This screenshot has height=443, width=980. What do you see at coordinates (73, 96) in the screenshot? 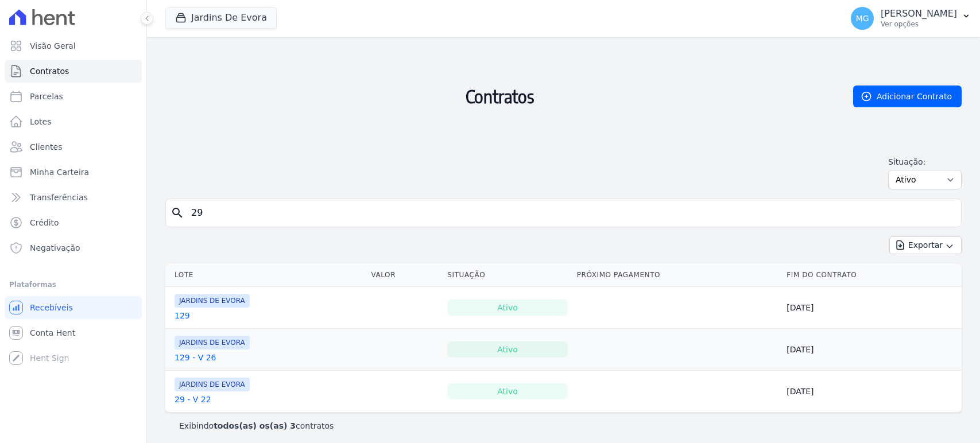
I see `a: Parcelas` at bounding box center [73, 96].